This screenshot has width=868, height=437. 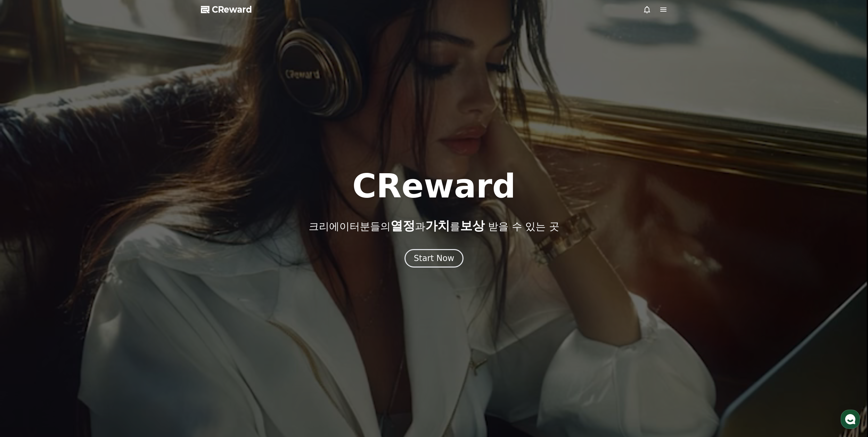 What do you see at coordinates (473, 226) in the screenshot?
I see `span: 보상` at bounding box center [473, 226].